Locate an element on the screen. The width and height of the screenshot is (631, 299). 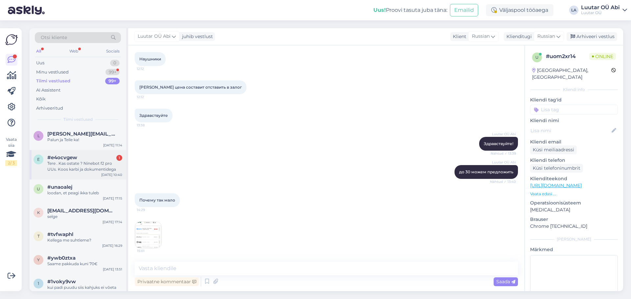
div: All is located at coordinates (38, 51).